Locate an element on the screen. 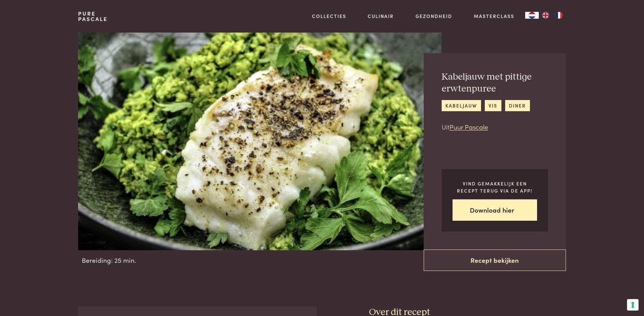 This screenshot has width=644, height=316. a: EN is located at coordinates (546, 15).